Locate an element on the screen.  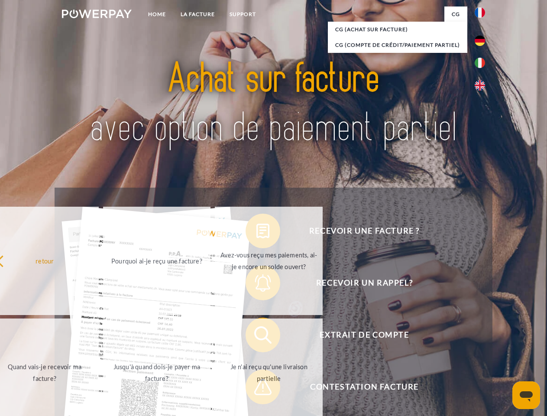
span: Contestation Facture is located at coordinates (364, 387).